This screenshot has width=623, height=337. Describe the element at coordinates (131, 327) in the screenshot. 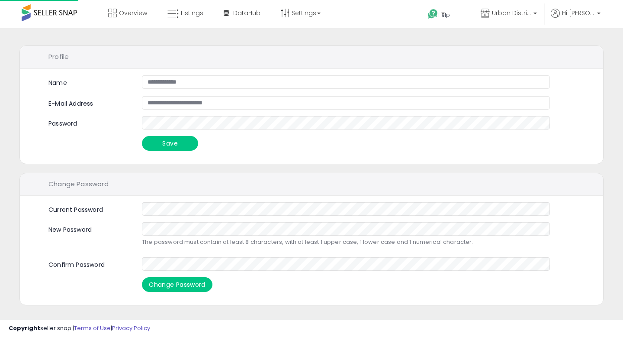

I see `a: Privacy Policy` at that location.